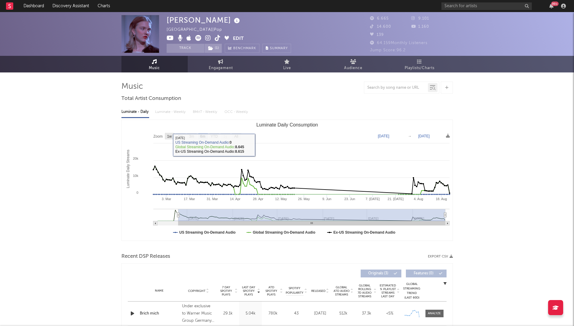  What do you see at coordinates (318, 291) in the screenshot?
I see `span: Released` at bounding box center [318, 291].